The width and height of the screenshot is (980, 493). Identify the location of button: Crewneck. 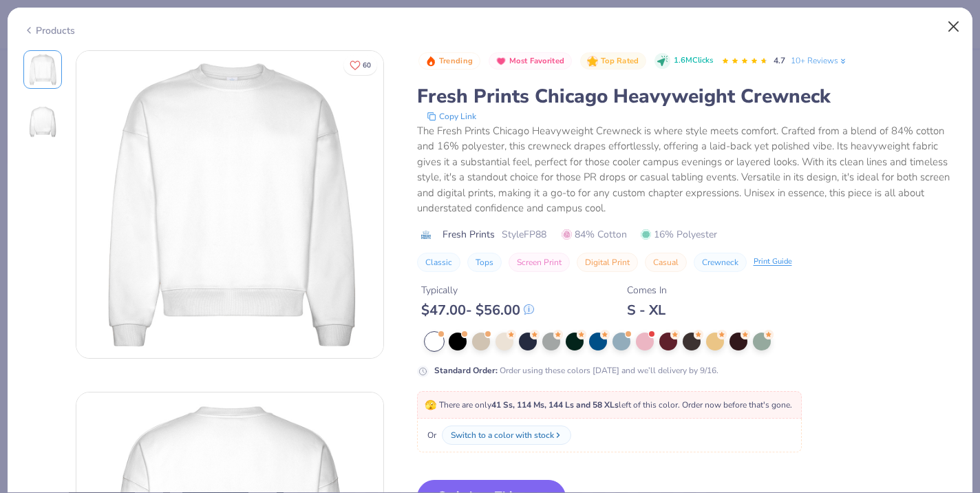
(720, 262).